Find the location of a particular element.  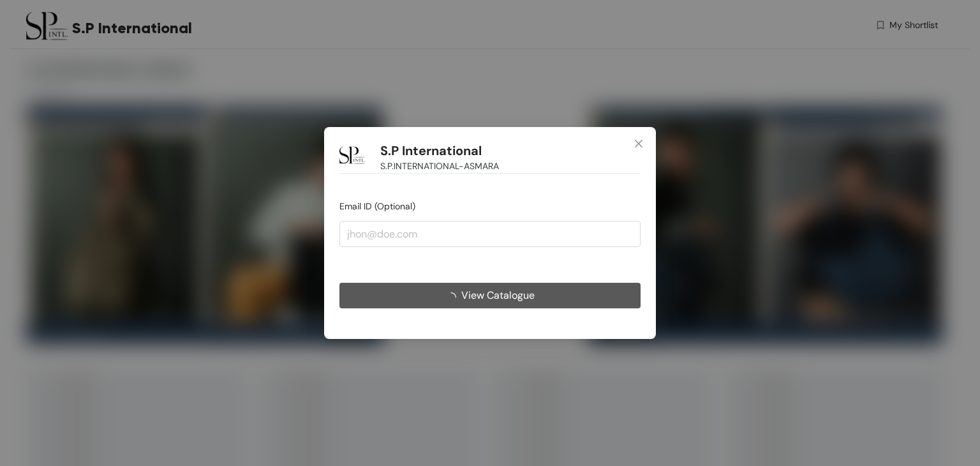

span: Email ID (Optional) is located at coordinates (377, 206).